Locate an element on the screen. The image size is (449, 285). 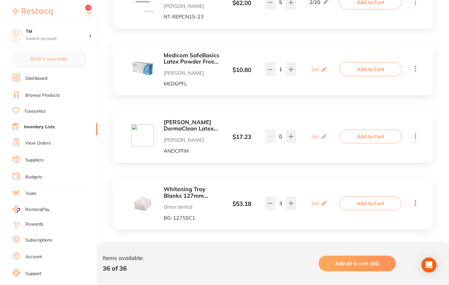
a: Restocq Logo is located at coordinates (33, 12).